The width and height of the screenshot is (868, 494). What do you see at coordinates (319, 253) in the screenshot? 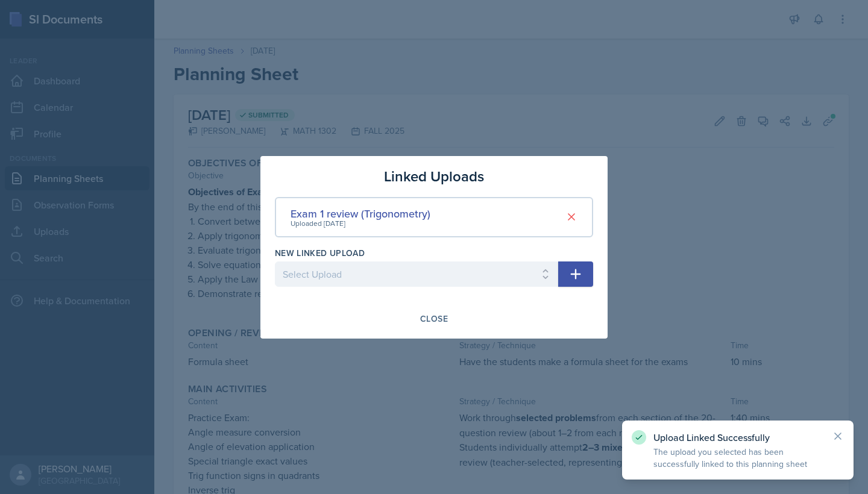
I see `label: New Linked Upload` at bounding box center [319, 253].